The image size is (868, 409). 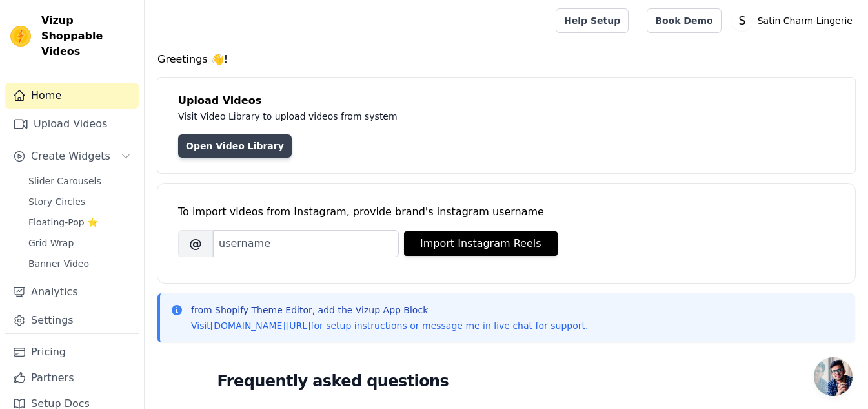 What do you see at coordinates (58, 263) in the screenshot?
I see `span: Banner Video` at bounding box center [58, 263].